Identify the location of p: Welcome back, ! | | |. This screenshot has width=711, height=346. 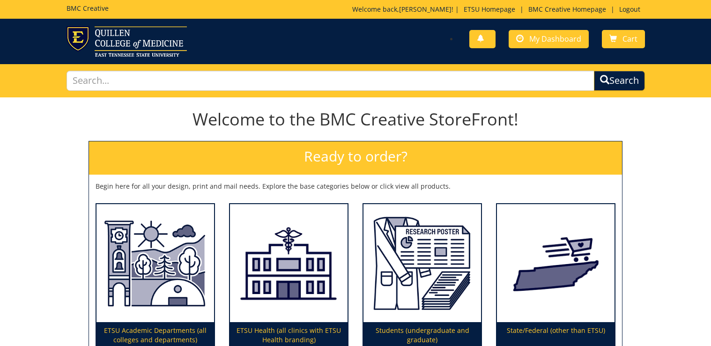
(498, 9).